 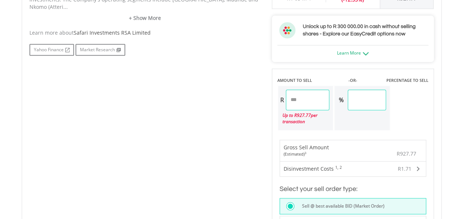 What do you see at coordinates (407, 80) in the screenshot?
I see `label: PERCENTAGE TO SELL` at bounding box center [407, 80].